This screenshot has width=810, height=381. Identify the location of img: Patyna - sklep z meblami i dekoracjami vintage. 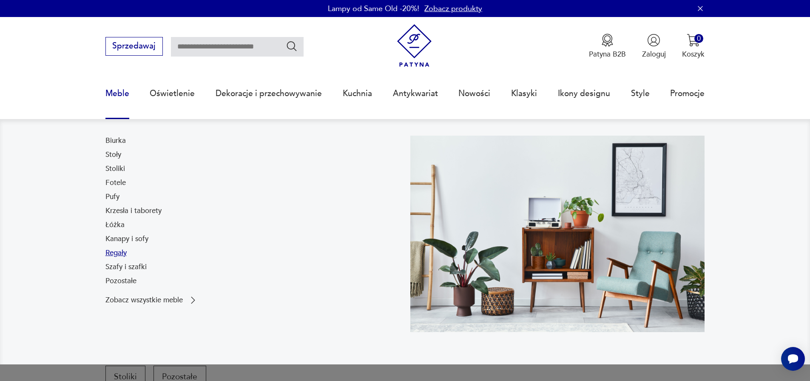
(414, 46).